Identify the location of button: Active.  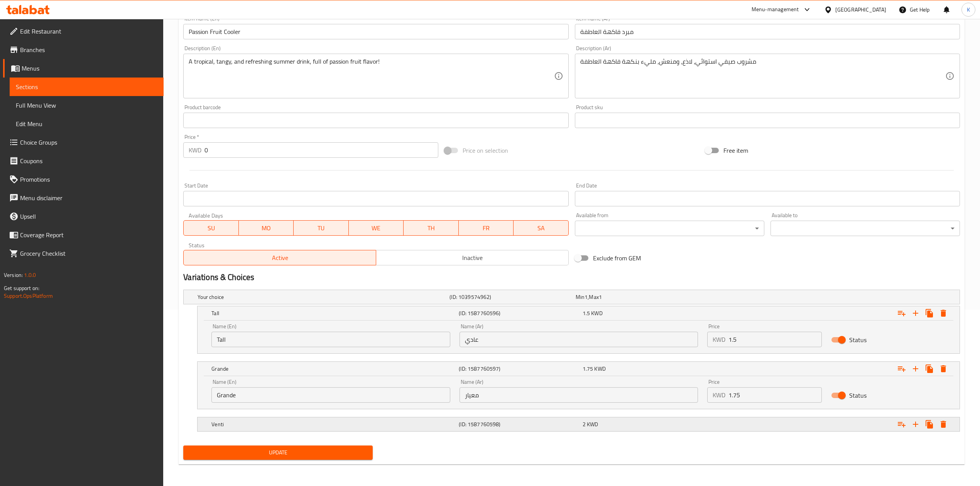
(280, 258).